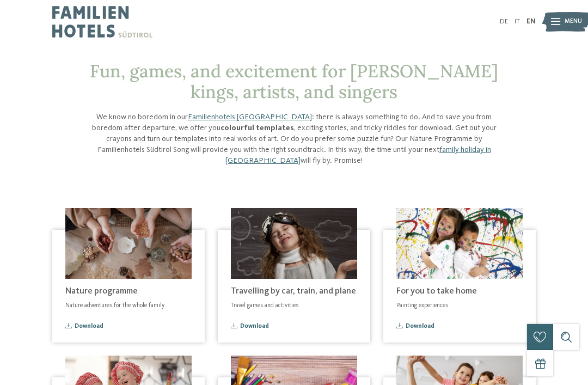 Image resolution: width=588 pixels, height=385 pixels. What do you see at coordinates (129, 306) in the screenshot?
I see `p: Nature adventures for the whole family` at bounding box center [129, 306].